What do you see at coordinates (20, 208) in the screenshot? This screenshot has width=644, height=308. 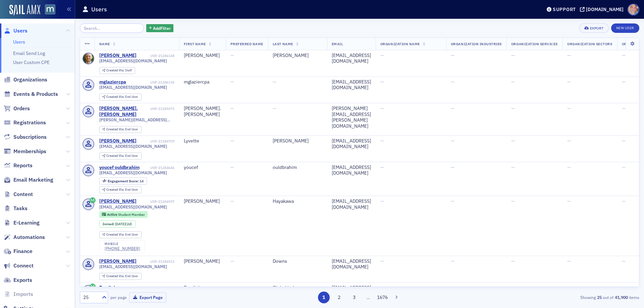 I see `span: Tasks` at bounding box center [20, 208].